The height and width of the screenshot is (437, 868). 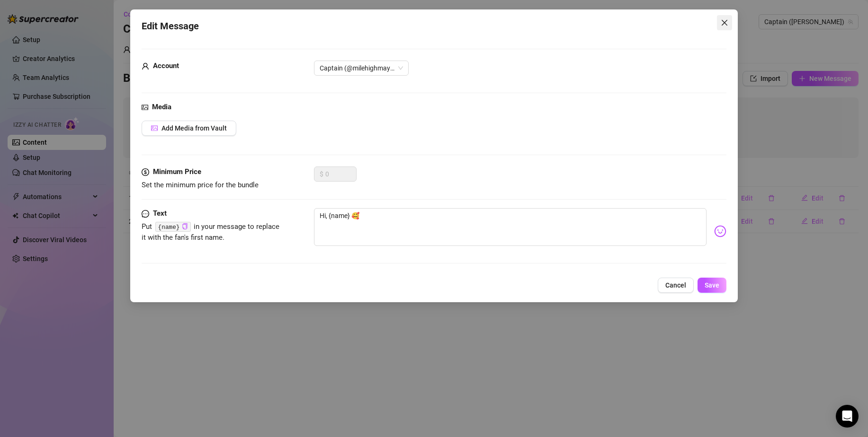 I want to click on strong: Media, so click(x=161, y=107).